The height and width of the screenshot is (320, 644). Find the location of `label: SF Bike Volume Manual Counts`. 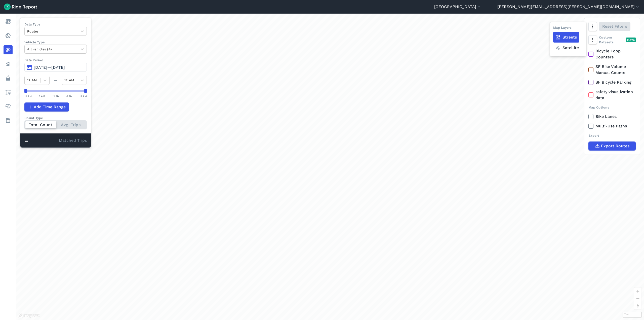

label: SF Bike Volume Manual Counts is located at coordinates (612, 70).